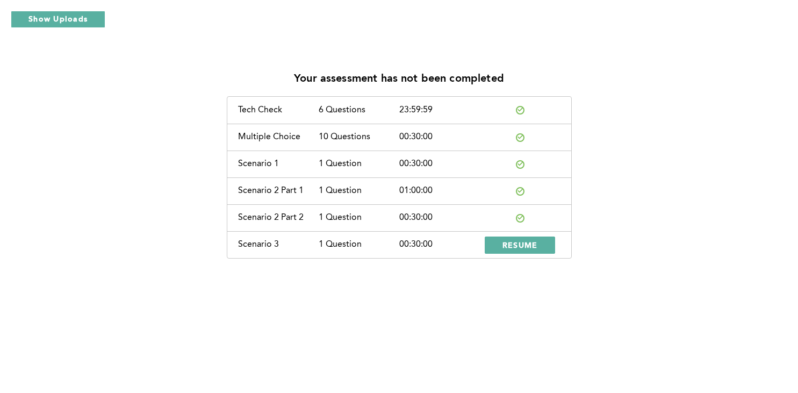 The width and height of the screenshot is (798, 393). Describe the element at coordinates (278, 218) in the screenshot. I see `div: Scenario 2 Part 2` at that location.